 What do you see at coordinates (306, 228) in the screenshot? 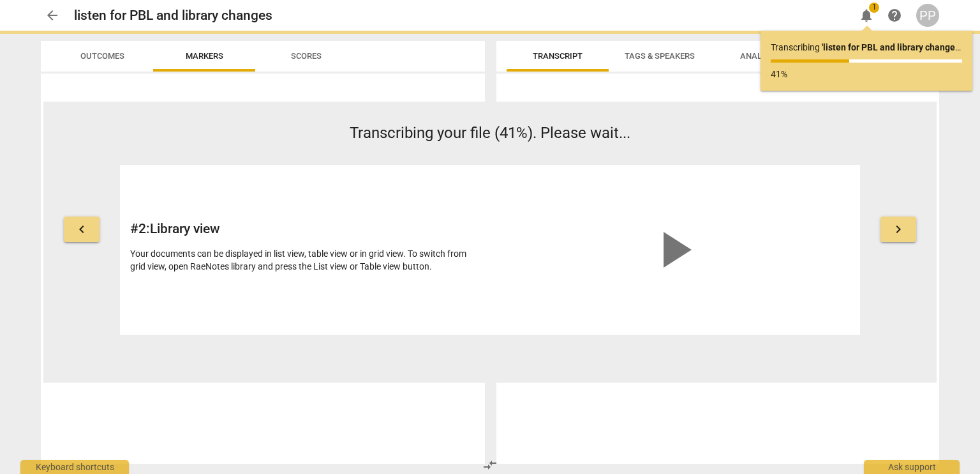
I see `h2: # 2 : Library view` at bounding box center [306, 228].